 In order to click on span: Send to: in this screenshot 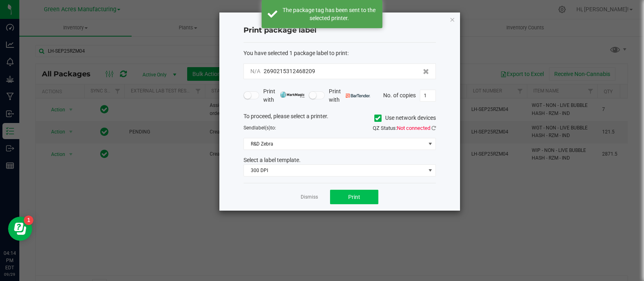, I will do `click(259, 128)`.